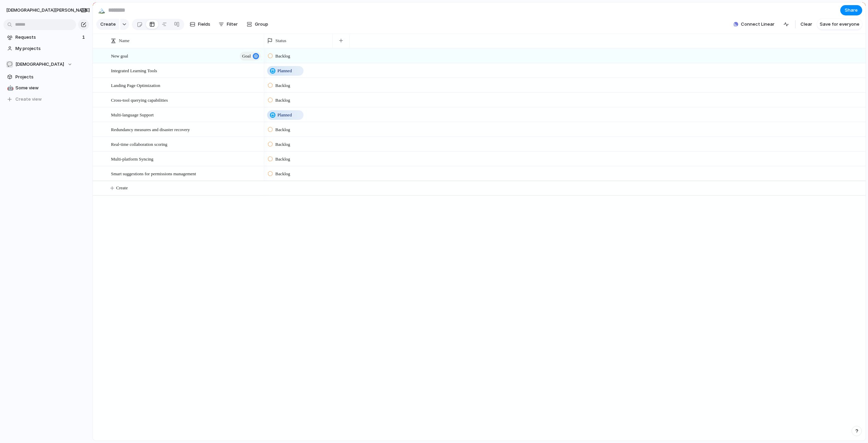  I want to click on button: goal, so click(250, 56).